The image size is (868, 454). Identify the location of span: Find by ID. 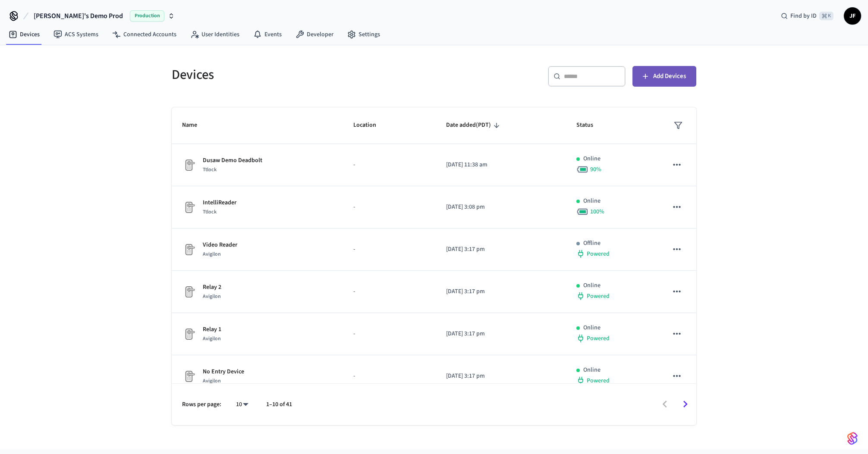
(803, 16).